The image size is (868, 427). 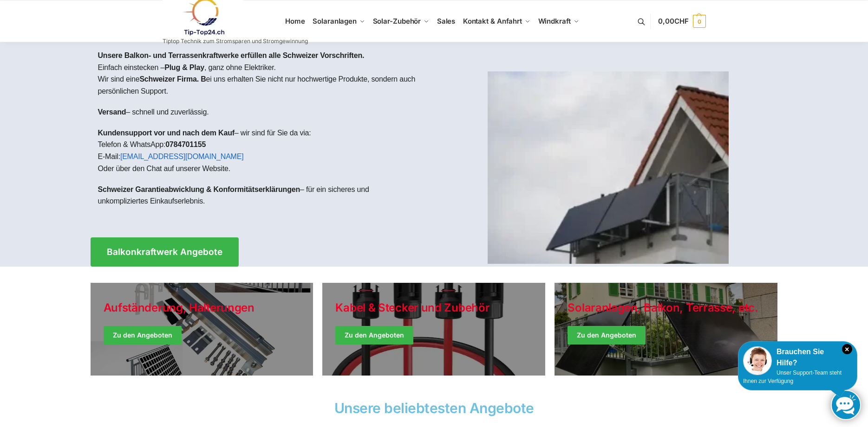 I want to click on p: – schnell und zuverlässig., so click(x=262, y=112).